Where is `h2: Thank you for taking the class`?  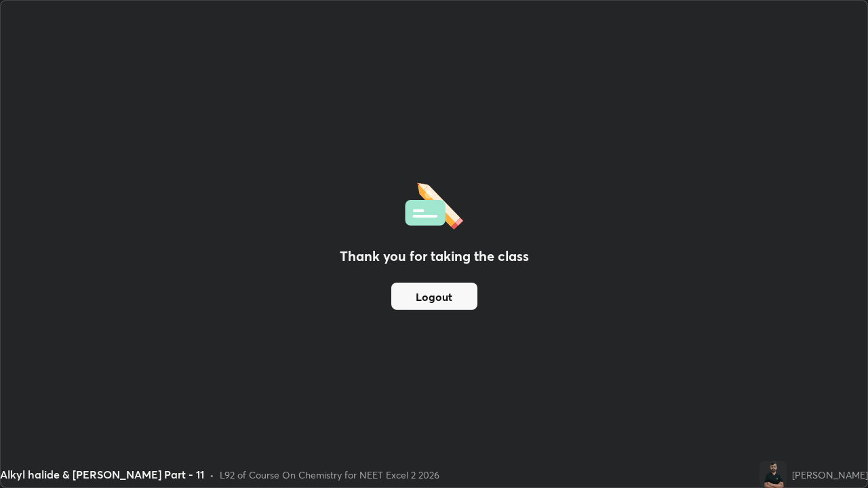
h2: Thank you for taking the class is located at coordinates (434, 256).